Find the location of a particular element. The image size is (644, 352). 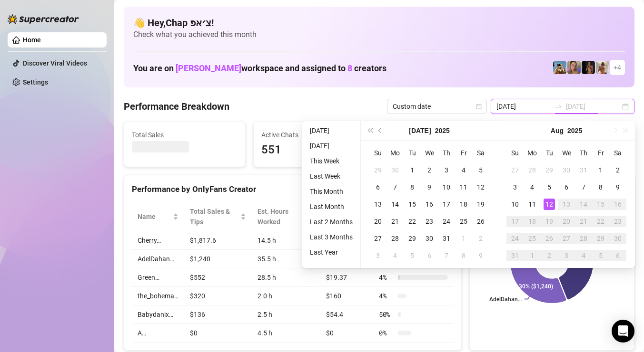

div: 28 is located at coordinates (532, 170).